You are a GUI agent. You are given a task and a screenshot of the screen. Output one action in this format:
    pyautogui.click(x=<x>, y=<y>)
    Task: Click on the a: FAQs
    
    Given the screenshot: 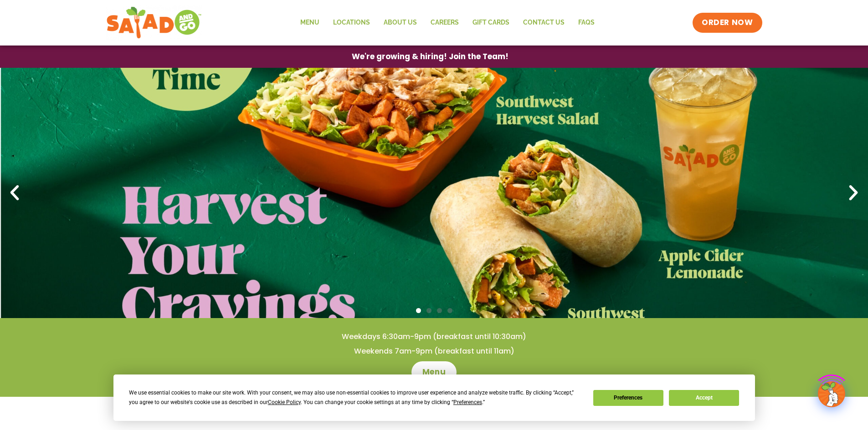 What is the action you would take?
    pyautogui.click(x=587, y=23)
    